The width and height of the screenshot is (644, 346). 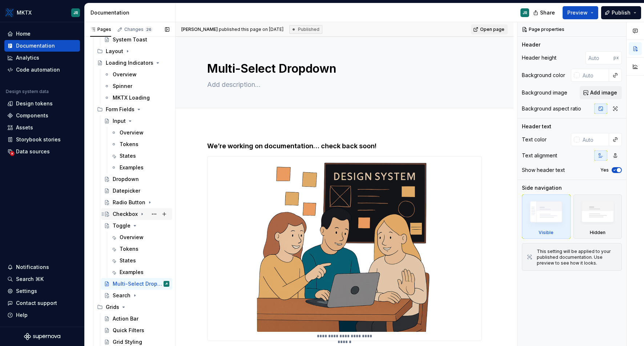 What do you see at coordinates (545, 93) in the screenshot?
I see `div: Background image` at bounding box center [545, 93].